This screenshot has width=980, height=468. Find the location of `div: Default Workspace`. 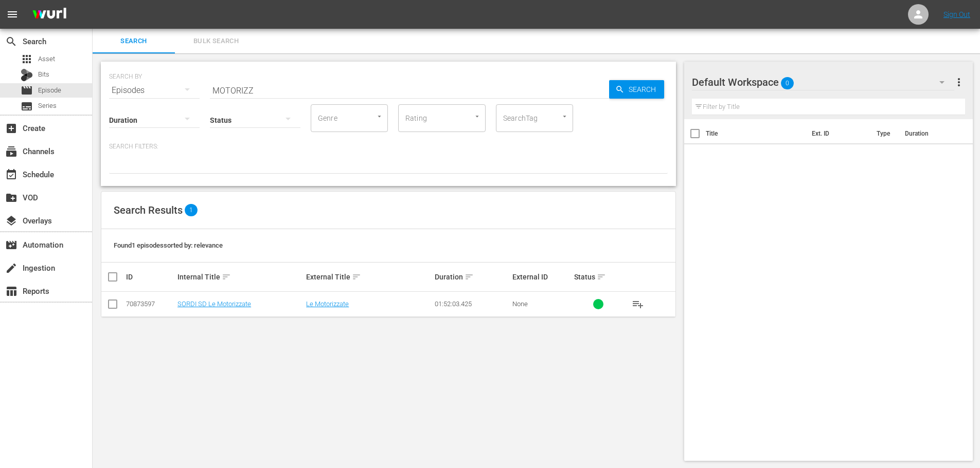

div: Default Workspace is located at coordinates (823, 82).